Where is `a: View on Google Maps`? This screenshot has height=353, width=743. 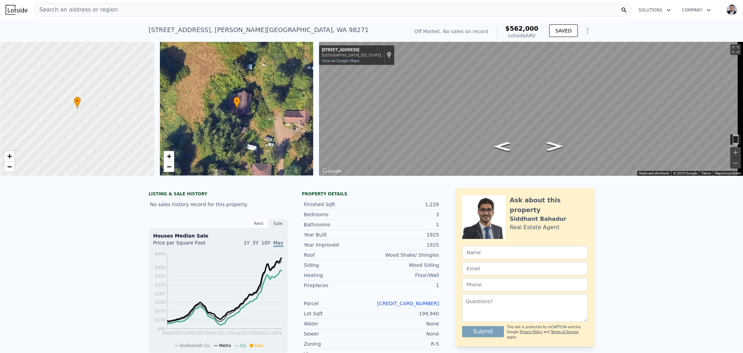
a: View on Google Maps is located at coordinates (341, 61).